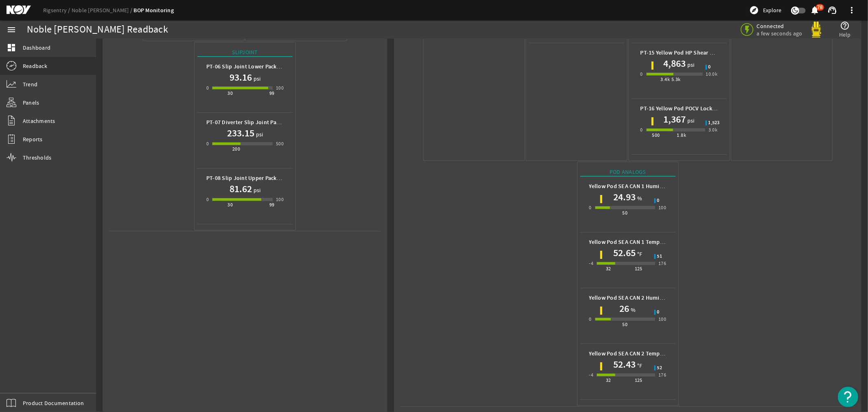  I want to click on span: 52, so click(660, 368).